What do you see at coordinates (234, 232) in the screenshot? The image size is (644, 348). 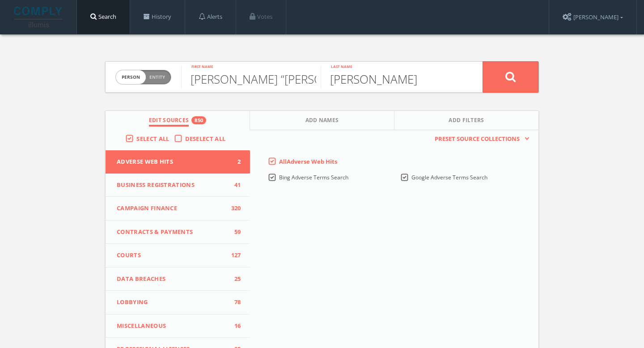 I see `span: 59` at bounding box center [234, 232].